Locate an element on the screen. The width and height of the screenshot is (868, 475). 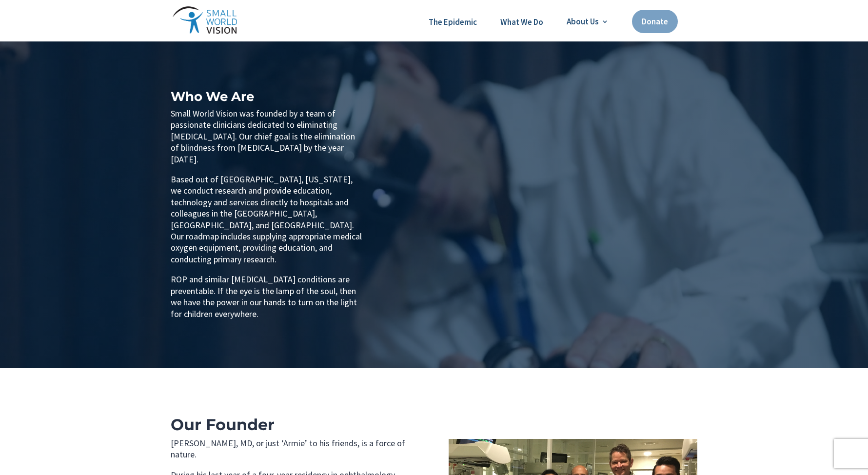
a: What We Do is located at coordinates (522, 23).